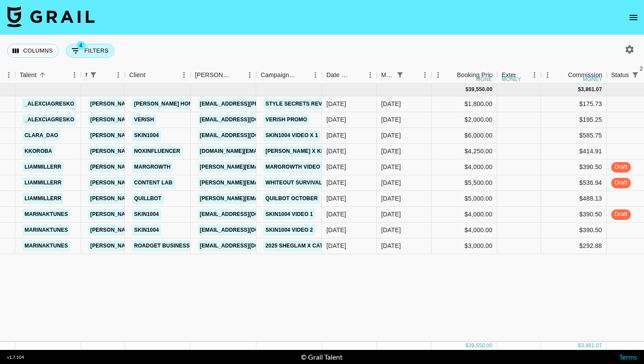 This screenshot has height=364, width=644. Describe the element at coordinates (339, 75) in the screenshot. I see `div: Date Created` at that location.